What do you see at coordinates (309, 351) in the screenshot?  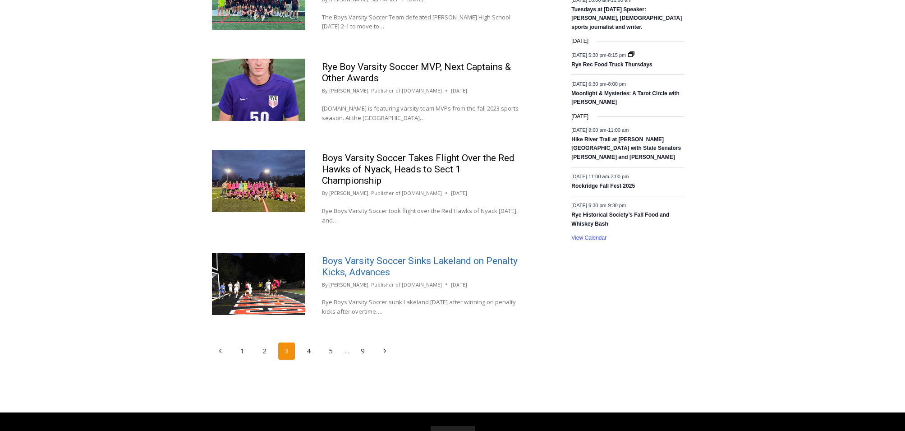 I see `a: 4` at bounding box center [309, 351].